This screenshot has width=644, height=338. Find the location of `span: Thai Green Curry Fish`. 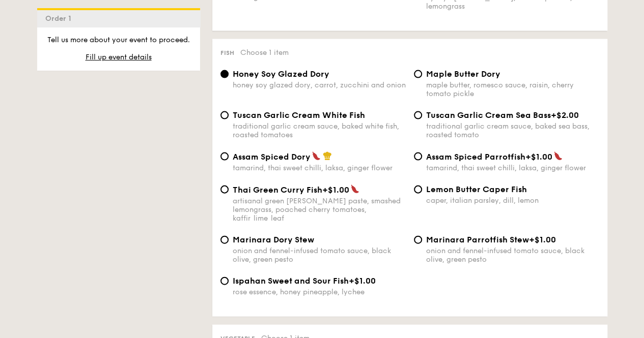

span: Thai Green Curry Fish is located at coordinates (278, 190).